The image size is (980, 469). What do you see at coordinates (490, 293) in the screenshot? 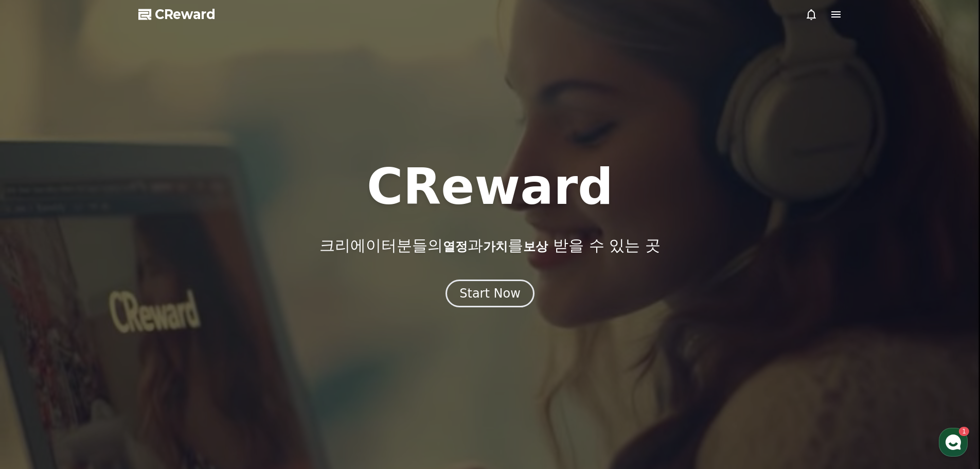
I see `div: Start Now` at bounding box center [490, 293].